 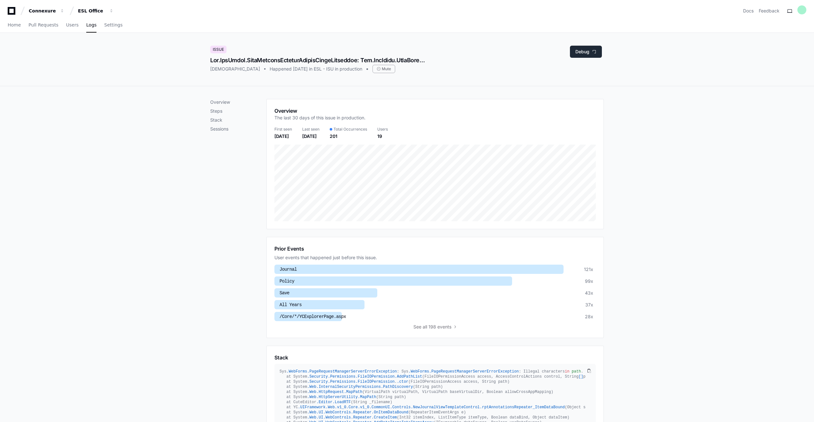 What do you see at coordinates (380, 408) in the screenshot?
I see `span: .CommonUI` at bounding box center [380, 408].